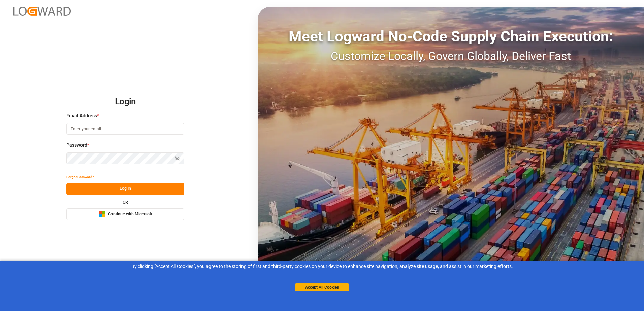  What do you see at coordinates (322, 266) in the screenshot?
I see `div: By clicking "Accept All Cookies”, you agree to the storing of first and third-party cookies on yo...` at bounding box center [322, 266].